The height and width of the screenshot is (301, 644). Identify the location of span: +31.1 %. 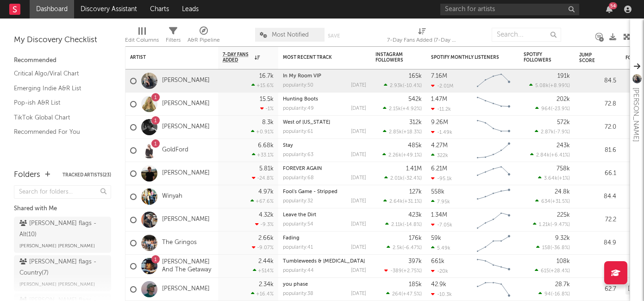
(412, 201).